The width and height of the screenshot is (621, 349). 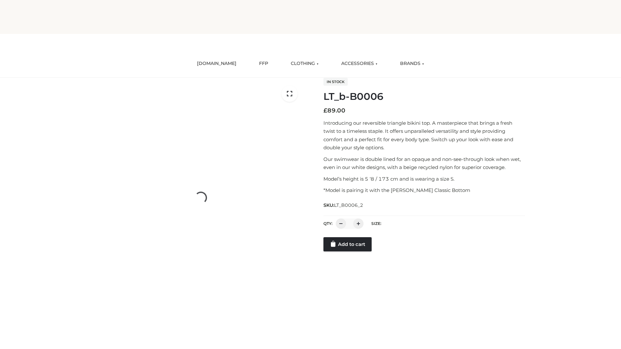 What do you see at coordinates (424, 97) in the screenshot?
I see `h1: LT_b-B0006` at bounding box center [424, 97].